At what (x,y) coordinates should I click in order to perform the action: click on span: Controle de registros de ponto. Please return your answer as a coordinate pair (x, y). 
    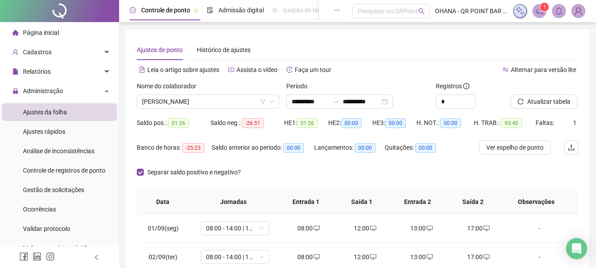
    Looking at the image, I should click on (64, 170).